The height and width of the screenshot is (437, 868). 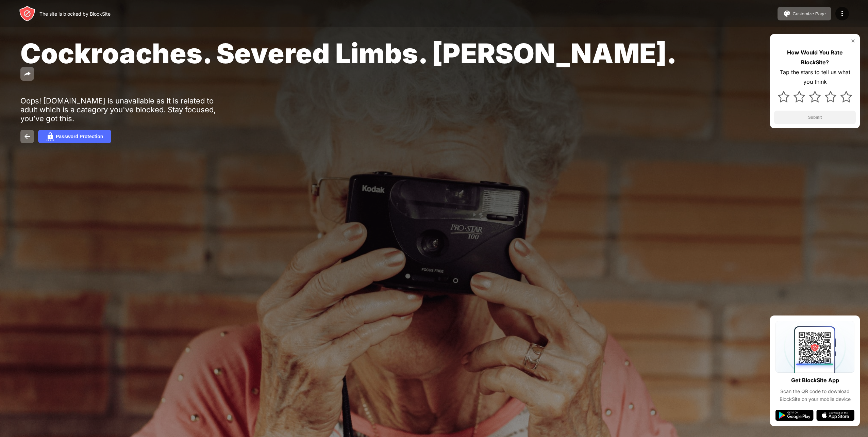 What do you see at coordinates (805, 13) in the screenshot?
I see `button: Customize Page` at bounding box center [805, 13].